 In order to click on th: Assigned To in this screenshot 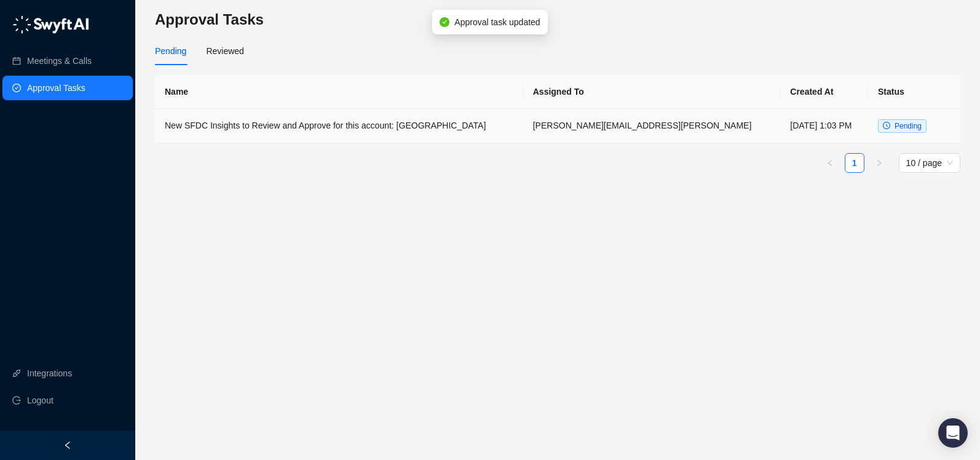, I will do `click(652, 92)`.